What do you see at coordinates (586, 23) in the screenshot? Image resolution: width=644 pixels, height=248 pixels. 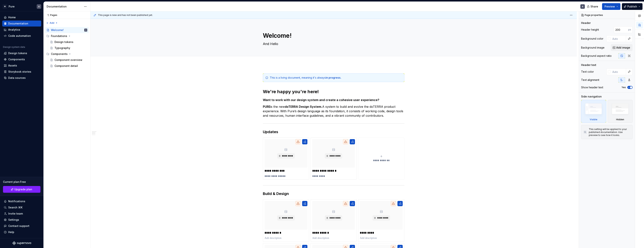 I see `div: Header` at bounding box center [586, 23].